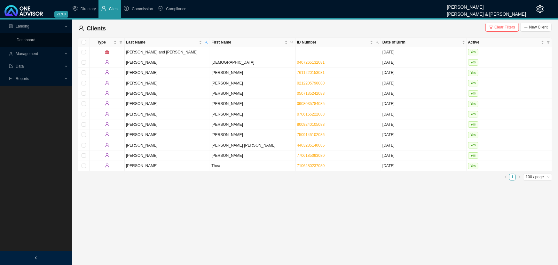 Image resolution: width=558 pixels, height=265 pixels. Describe the element at coordinates (311, 104) in the screenshot. I see `a: 0908035784085` at that location.